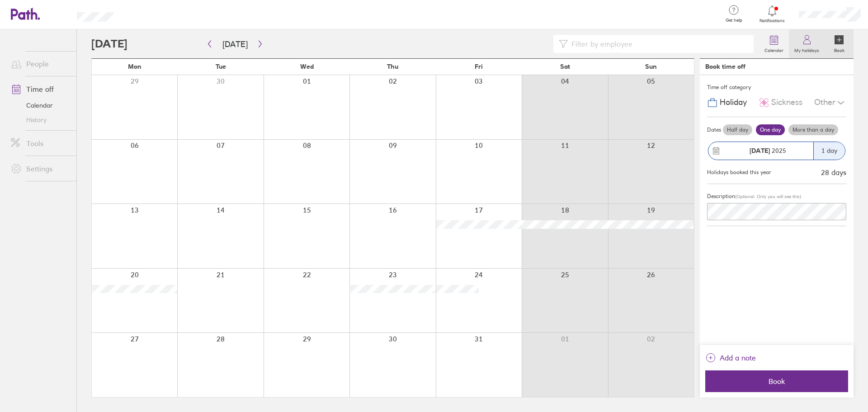 The height and width of the screenshot is (412, 868). I want to click on div: Time off category, so click(777, 87).